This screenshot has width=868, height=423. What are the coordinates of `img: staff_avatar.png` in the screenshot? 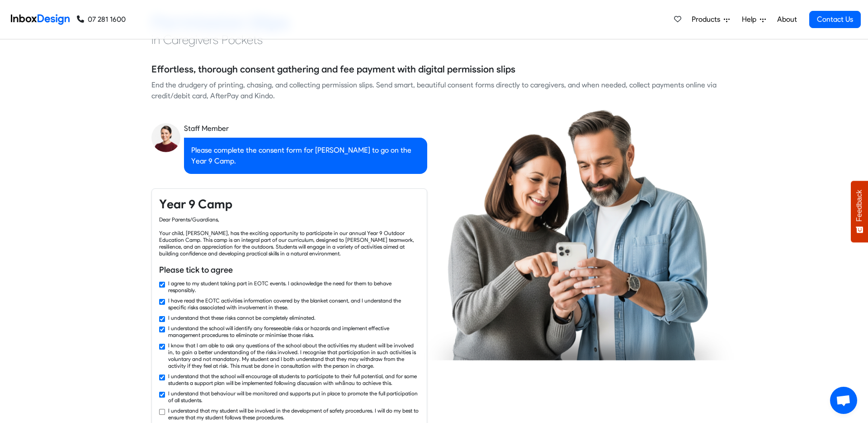 It's located at (166, 137).